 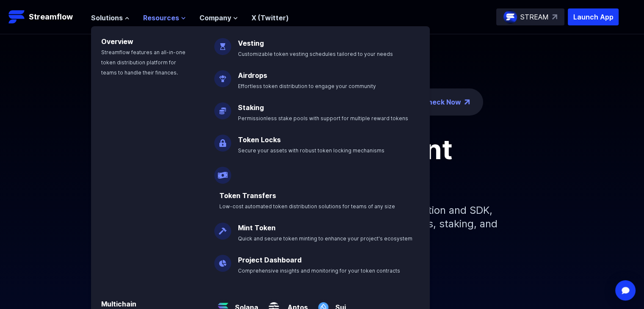 I want to click on a: Check Now, so click(x=442, y=102).